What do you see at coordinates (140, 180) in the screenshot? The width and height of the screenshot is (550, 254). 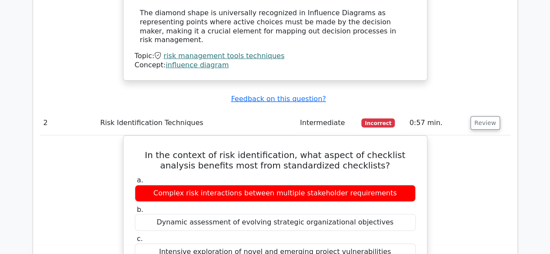 I see `span: a.` at bounding box center [140, 180].